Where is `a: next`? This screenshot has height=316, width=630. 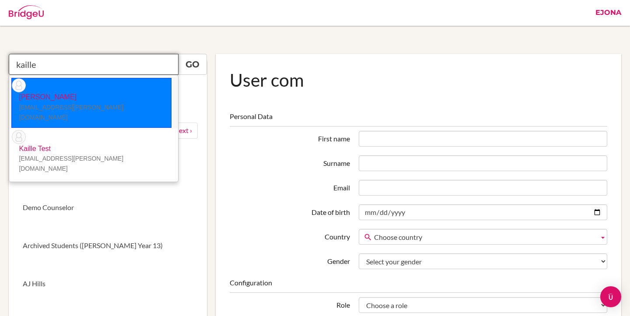
a: next is located at coordinates (183, 130).